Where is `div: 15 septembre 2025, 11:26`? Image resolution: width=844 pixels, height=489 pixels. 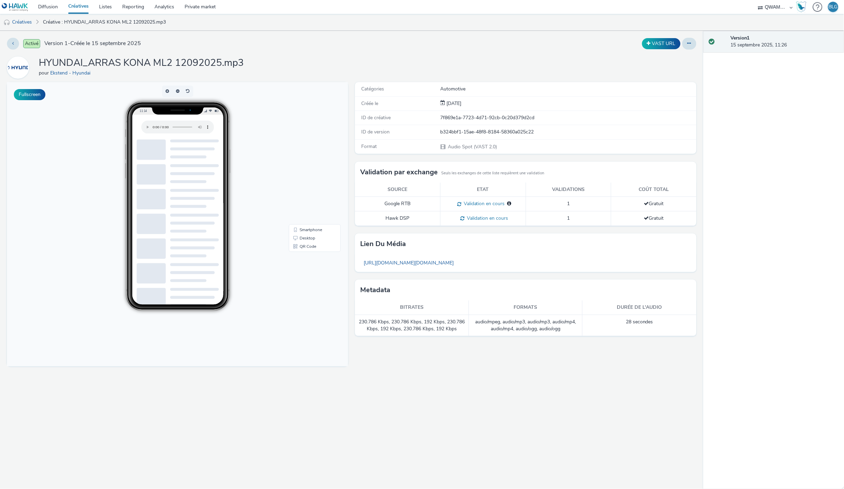 div: 15 septembre 2025, 11:26 is located at coordinates (784, 42).